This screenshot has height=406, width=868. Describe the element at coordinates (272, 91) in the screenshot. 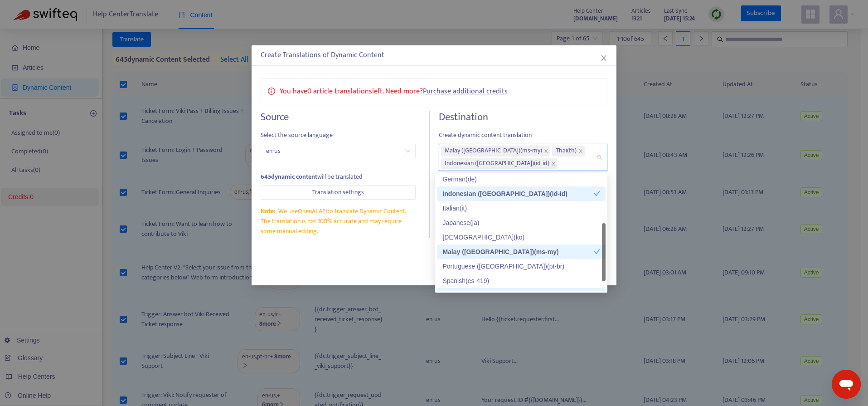

I see `span: info-circle` at that location.